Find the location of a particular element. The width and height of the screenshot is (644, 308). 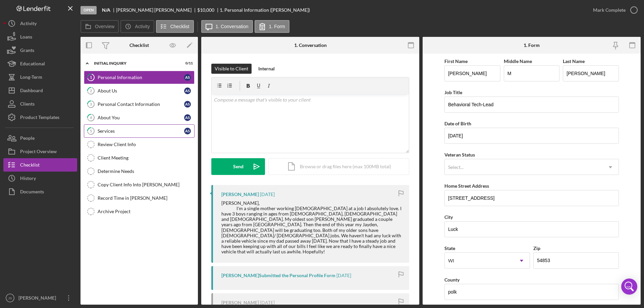

div: Send is located at coordinates (238, 167).